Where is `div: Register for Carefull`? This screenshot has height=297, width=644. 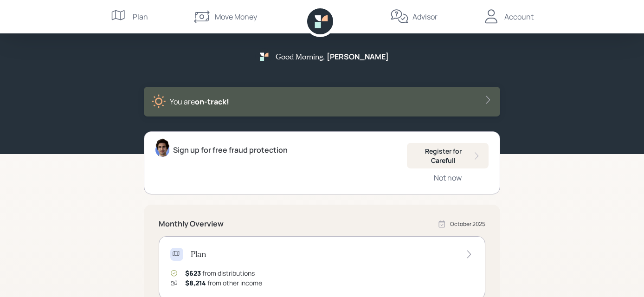 div: Register for Carefull is located at coordinates (448, 156).